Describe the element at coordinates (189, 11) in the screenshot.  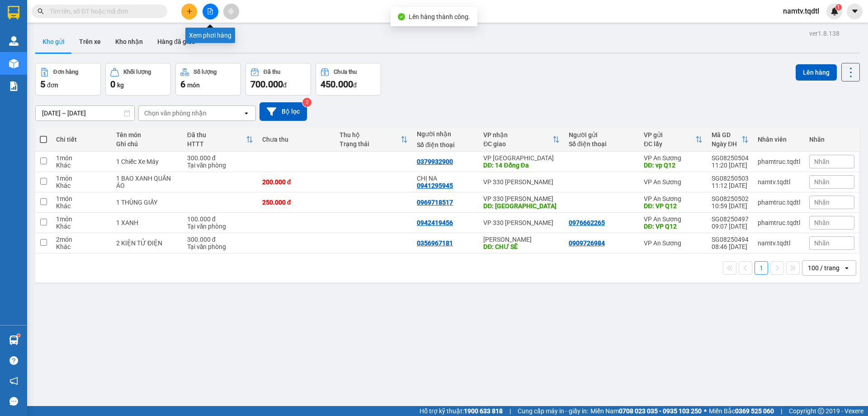
I see `button: plus` at that location.